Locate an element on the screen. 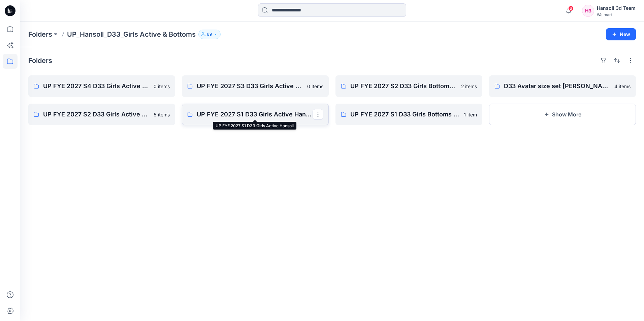  div: Walmart is located at coordinates (616, 15).